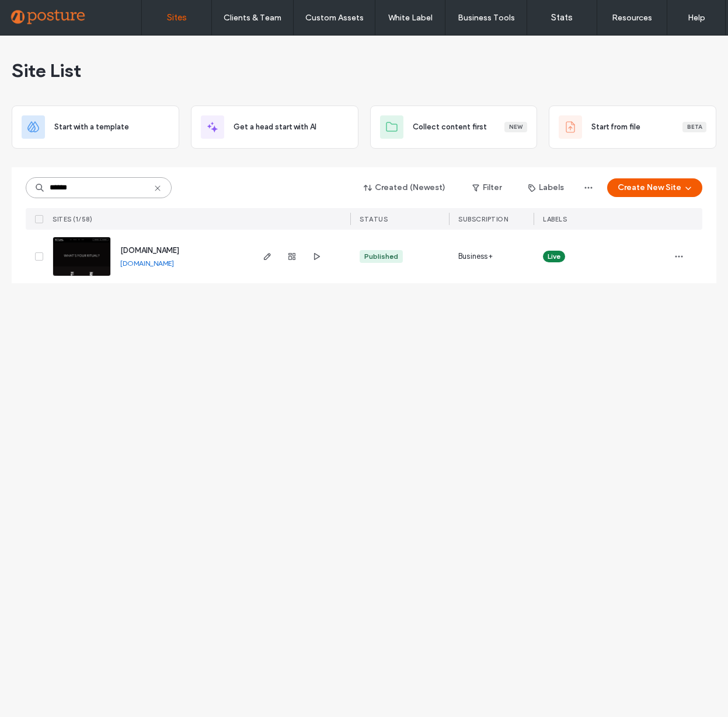 This screenshot has height=717, width=728. I want to click on label: Stats, so click(562, 17).